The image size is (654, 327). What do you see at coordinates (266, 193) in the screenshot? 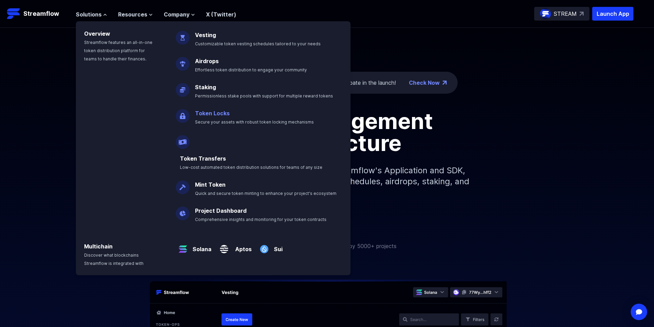
I see `span: Quick and secure token minting to enhance your project's ecosystem` at bounding box center [266, 193].